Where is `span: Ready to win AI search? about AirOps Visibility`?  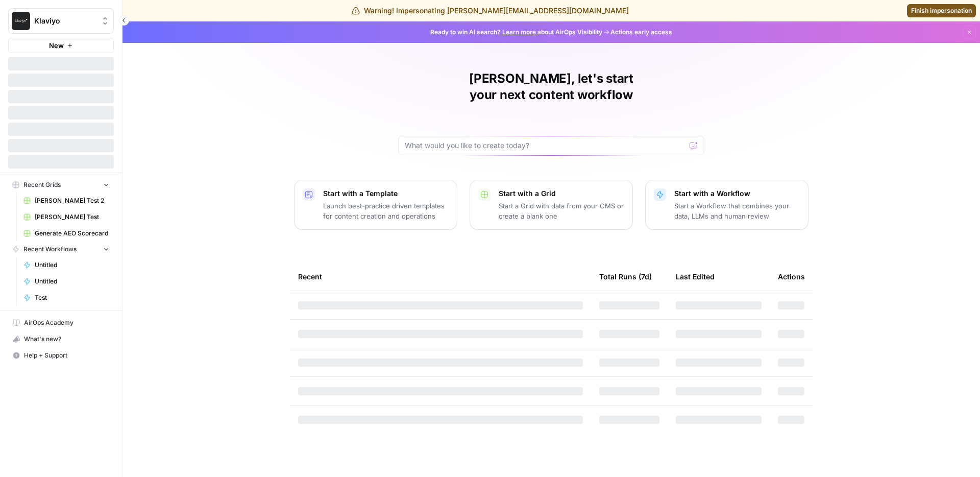
span: Ready to win AI search? about AirOps Visibility is located at coordinates (516, 32).